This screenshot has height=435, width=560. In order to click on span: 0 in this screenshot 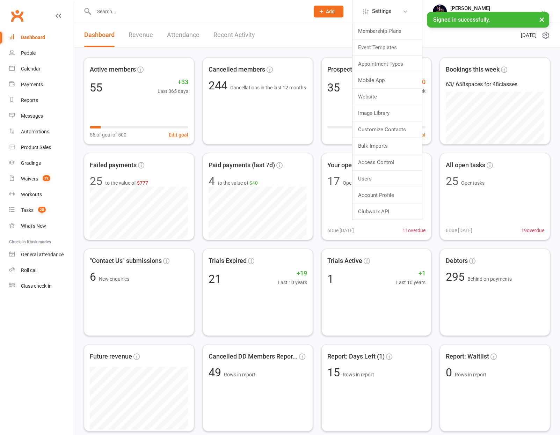, I will do `click(450, 373)`.